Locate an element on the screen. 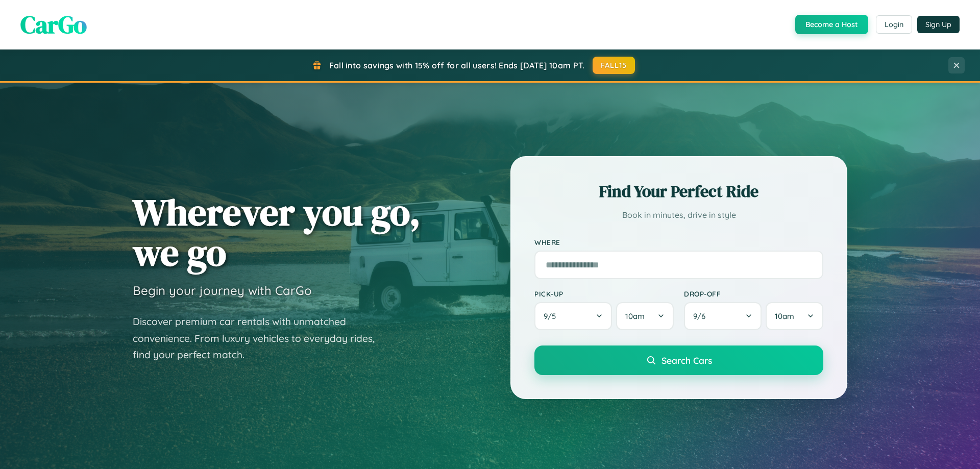 The width and height of the screenshot is (980, 469). button: FALL15 is located at coordinates (614, 66).